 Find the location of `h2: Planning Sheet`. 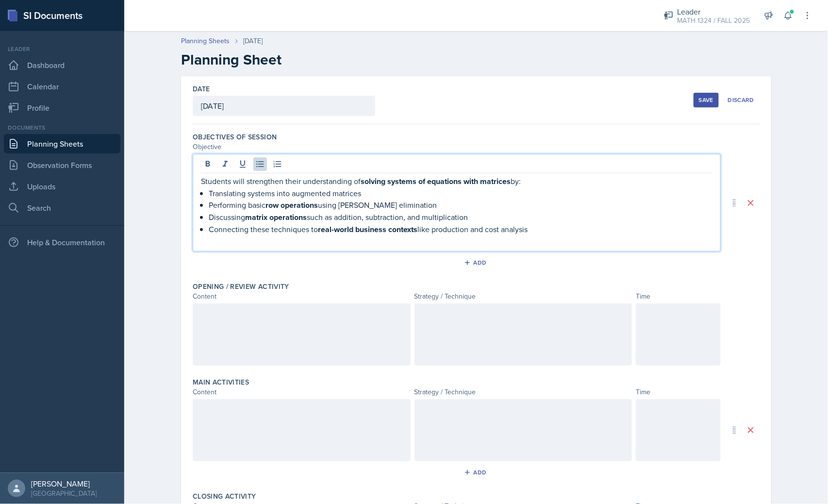

h2: Planning Sheet is located at coordinates (476, 59).